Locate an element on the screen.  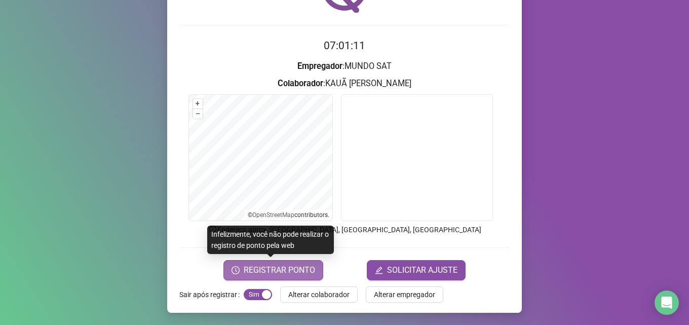
button: Alterar empregador is located at coordinates (404, 294).